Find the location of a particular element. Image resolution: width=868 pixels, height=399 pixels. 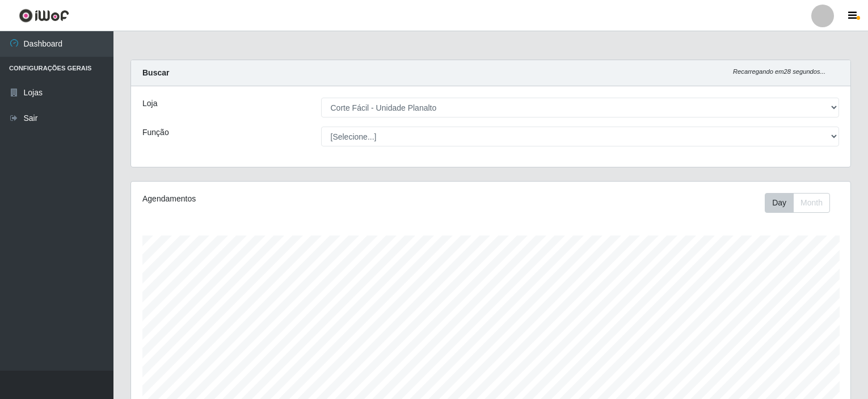

div: Agendamentos is located at coordinates (283, 199).